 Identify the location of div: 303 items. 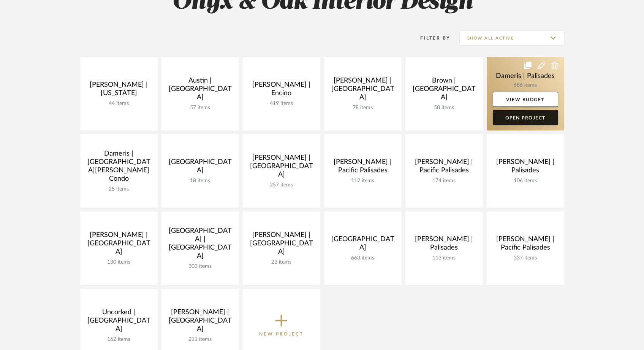
(200, 266).